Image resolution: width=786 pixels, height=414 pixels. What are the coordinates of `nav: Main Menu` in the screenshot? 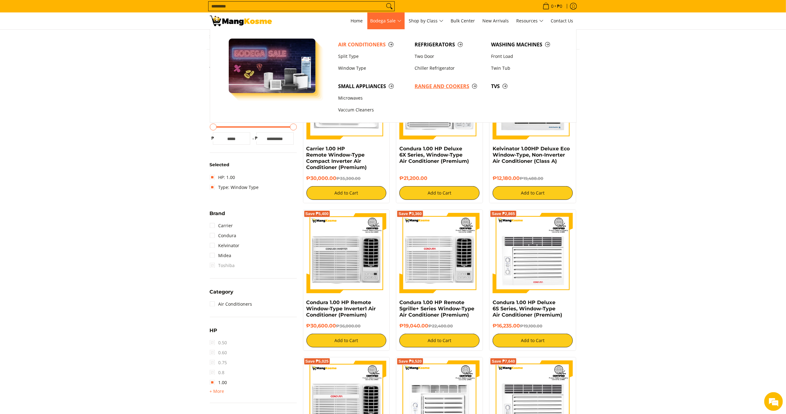 It's located at (428, 21).